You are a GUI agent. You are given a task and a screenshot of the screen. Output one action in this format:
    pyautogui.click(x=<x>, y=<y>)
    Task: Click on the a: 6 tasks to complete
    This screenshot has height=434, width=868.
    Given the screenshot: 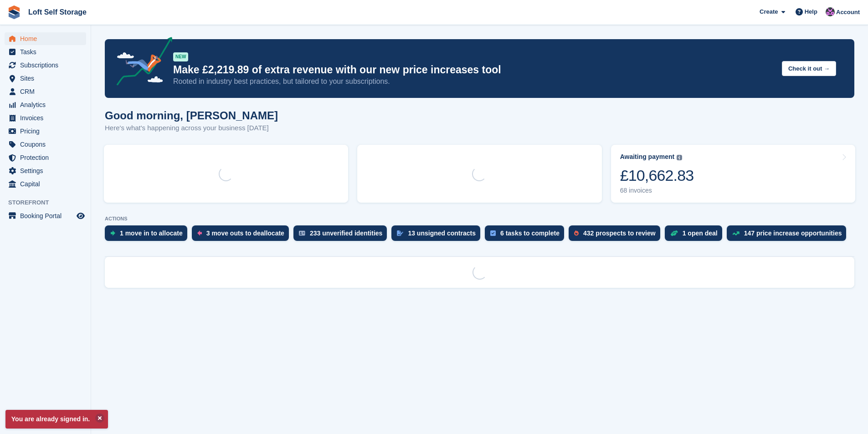 What is the action you would take?
    pyautogui.click(x=527, y=235)
    